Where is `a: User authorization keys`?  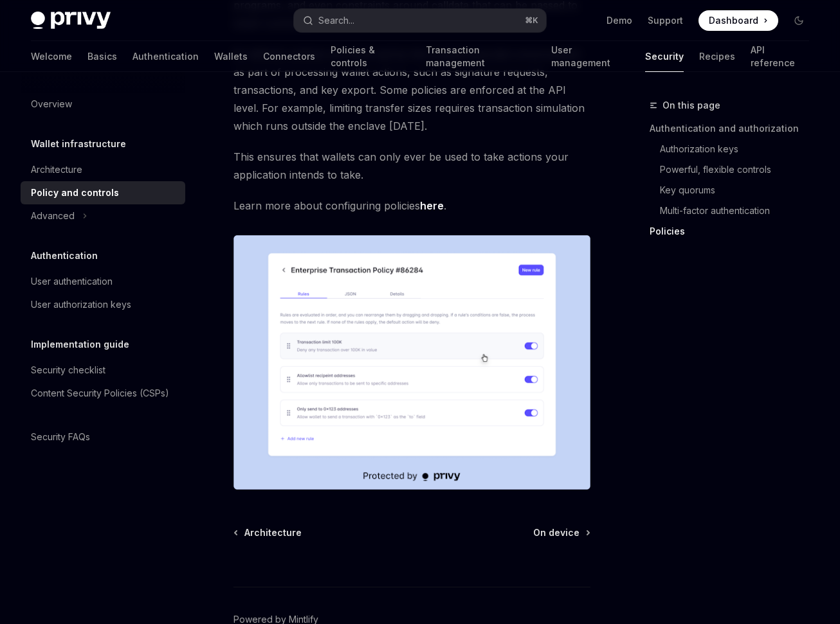 a: User authorization keys is located at coordinates (103, 305).